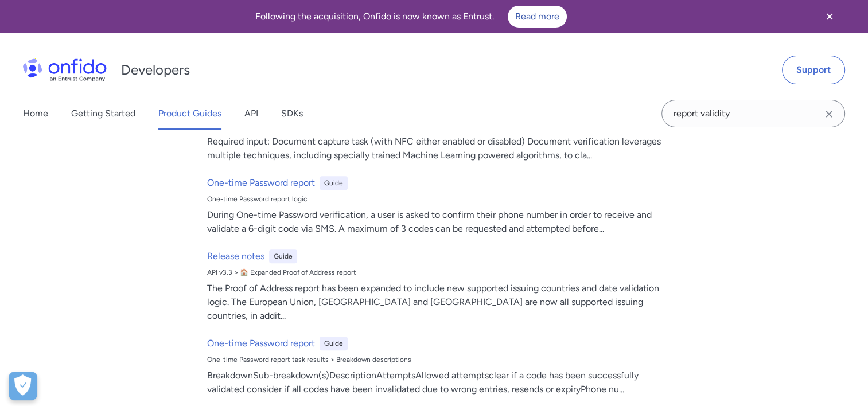 This screenshot has height=406, width=868. Describe the element at coordinates (829, 17) in the screenshot. I see `button: Close banner` at that location.